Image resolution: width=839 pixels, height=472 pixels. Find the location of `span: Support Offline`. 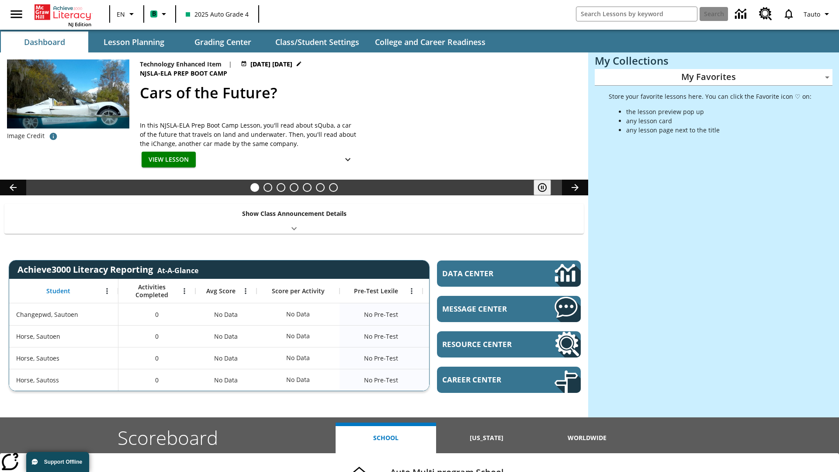

span: Support Offline is located at coordinates (63, 462).